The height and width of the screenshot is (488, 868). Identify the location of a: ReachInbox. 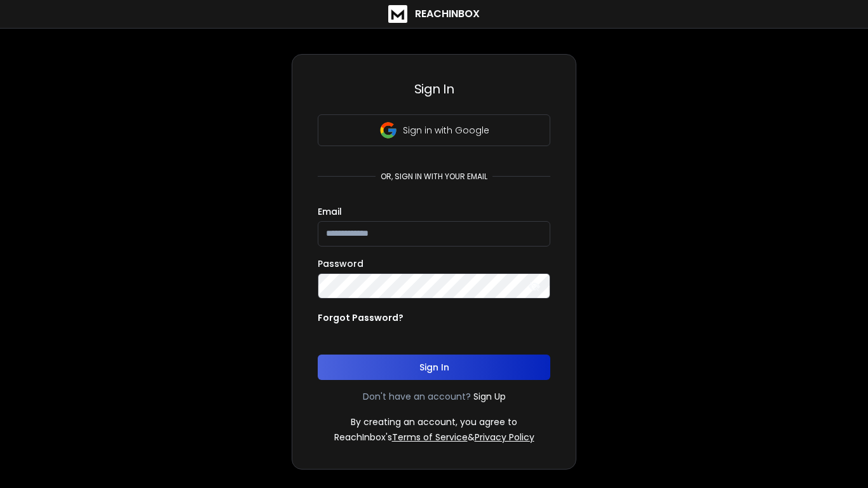
(434, 14).